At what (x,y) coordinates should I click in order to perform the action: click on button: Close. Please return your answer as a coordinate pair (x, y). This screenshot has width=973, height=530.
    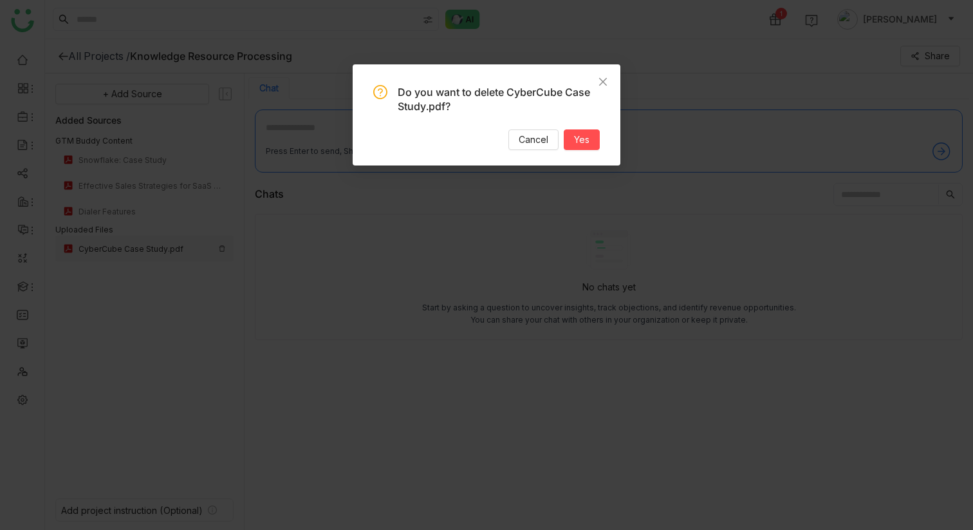
    Looking at the image, I should click on (603, 82).